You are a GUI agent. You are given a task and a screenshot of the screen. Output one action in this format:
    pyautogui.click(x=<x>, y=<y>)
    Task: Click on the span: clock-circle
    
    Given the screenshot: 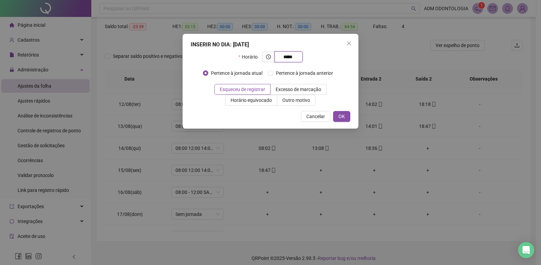 What is the action you would take?
    pyautogui.click(x=268, y=57)
    